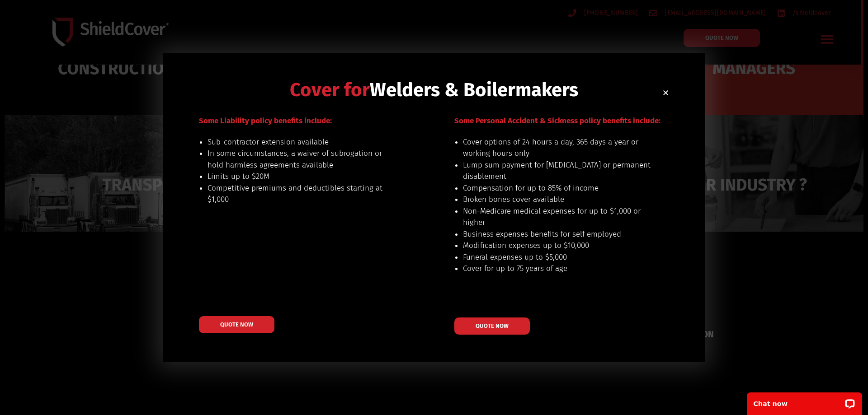 This screenshot has width=868, height=415. What do you see at coordinates (434, 90) in the screenshot?
I see `h2: Welders & Boilermakers` at bounding box center [434, 90].